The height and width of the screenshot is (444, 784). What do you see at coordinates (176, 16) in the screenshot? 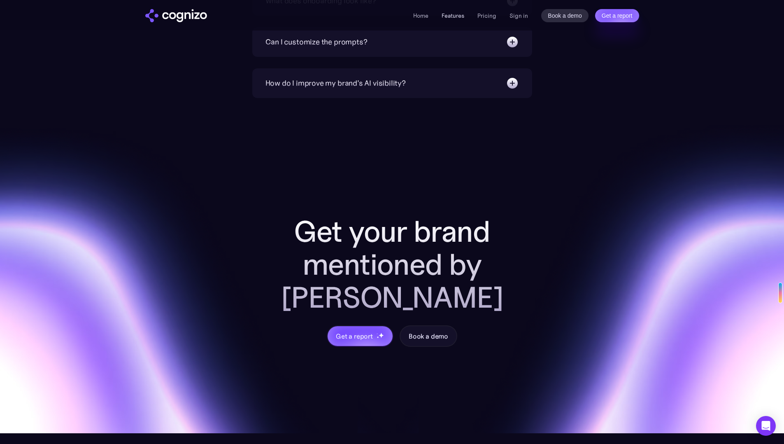
I see `img: cognizo logo` at bounding box center [176, 16].